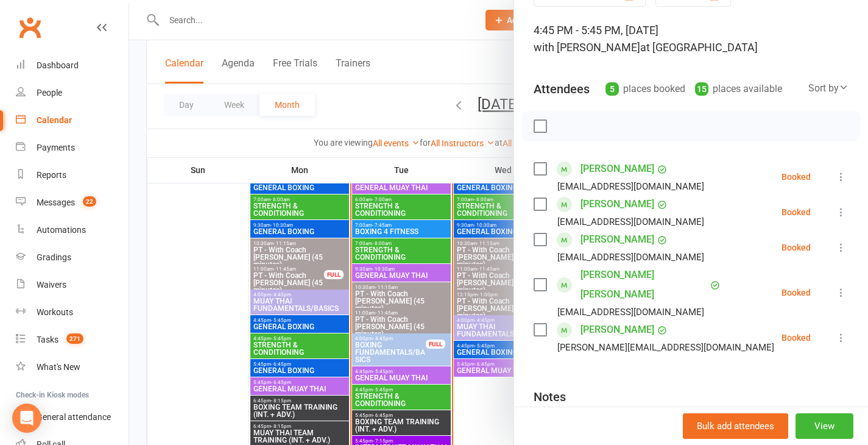 This screenshot has height=445, width=868. Describe the element at coordinates (72, 65) in the screenshot. I see `a: Dashboard` at that location.